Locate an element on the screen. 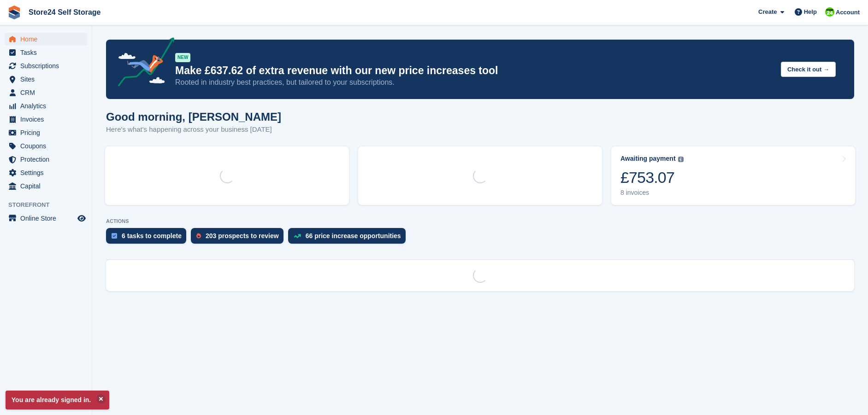 This screenshot has height=415, width=868. a: Store24 Self Storage is located at coordinates (64, 12).